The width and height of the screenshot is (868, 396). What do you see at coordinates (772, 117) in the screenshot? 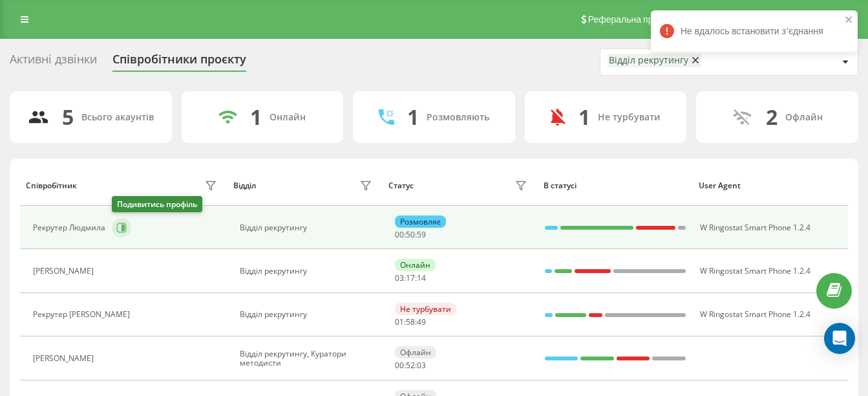
I see `div: 2` at bounding box center [772, 117].